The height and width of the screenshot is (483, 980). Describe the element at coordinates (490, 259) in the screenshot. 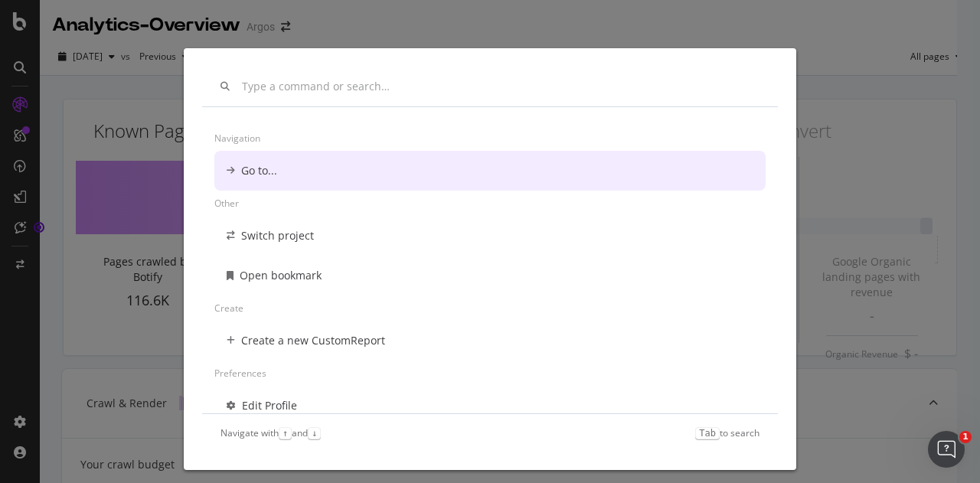

I see `div: modal` at that location.